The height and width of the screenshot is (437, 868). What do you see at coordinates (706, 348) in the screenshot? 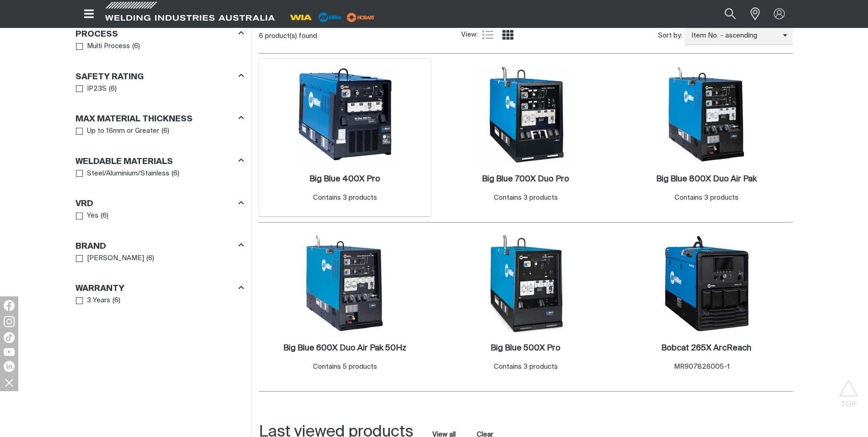
I see `a: Bobcat 265X ArcReach` at bounding box center [706, 348].